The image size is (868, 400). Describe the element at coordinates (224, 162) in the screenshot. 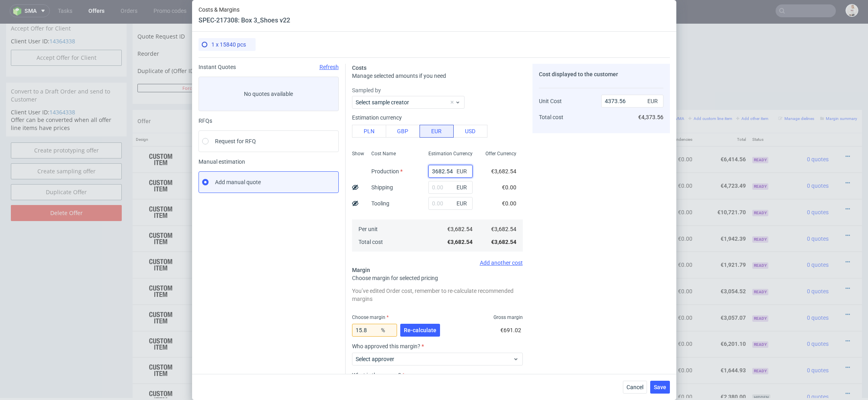

I see `strong: 772045` at that location.